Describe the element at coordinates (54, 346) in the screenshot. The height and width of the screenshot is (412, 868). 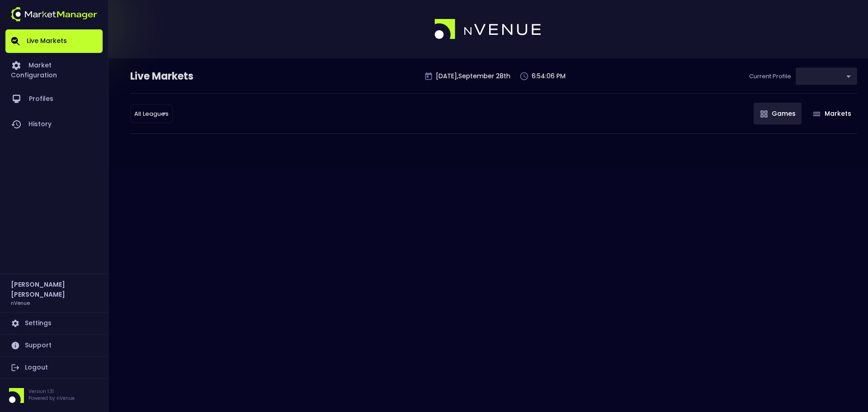
I see `a: Support` at that location.